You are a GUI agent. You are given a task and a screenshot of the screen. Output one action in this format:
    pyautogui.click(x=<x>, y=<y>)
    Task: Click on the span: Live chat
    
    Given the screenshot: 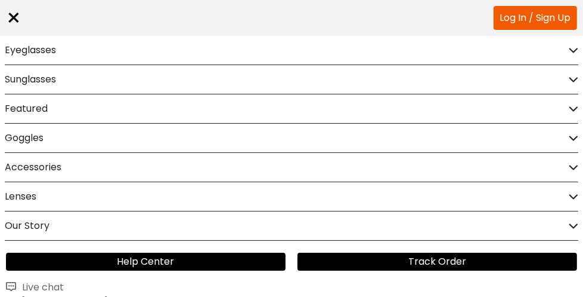 What is the action you would take?
    pyautogui.click(x=41, y=286)
    